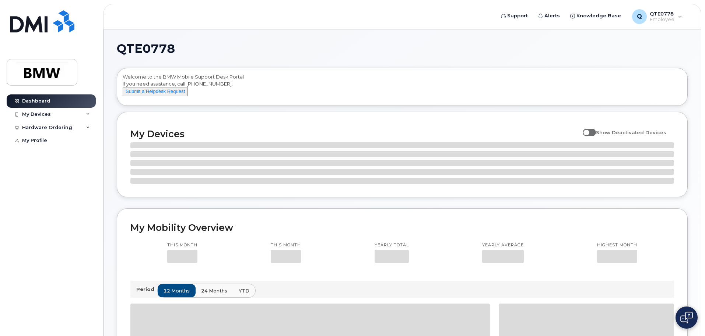  What do you see at coordinates (631, 132) in the screenshot?
I see `span: Show Deactivated Devices` at bounding box center [631, 132].